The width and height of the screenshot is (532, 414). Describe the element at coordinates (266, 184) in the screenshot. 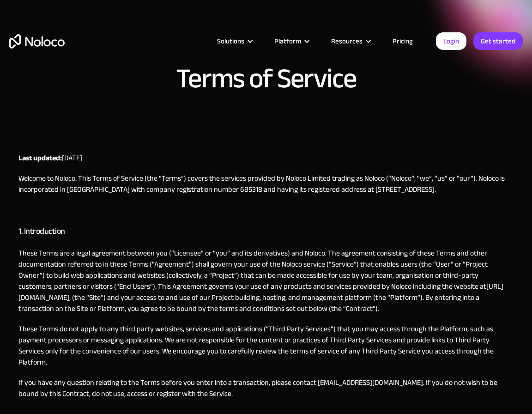

I see `p: Welcome to Noloco. This Terms of Service (the “Terms”) covers the services provided by Noloco Lim...` at that location.